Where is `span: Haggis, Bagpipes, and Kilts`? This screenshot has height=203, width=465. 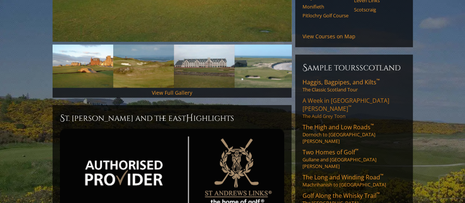
span: Haggis, Bagpipes, and Kilts is located at coordinates (341, 82).